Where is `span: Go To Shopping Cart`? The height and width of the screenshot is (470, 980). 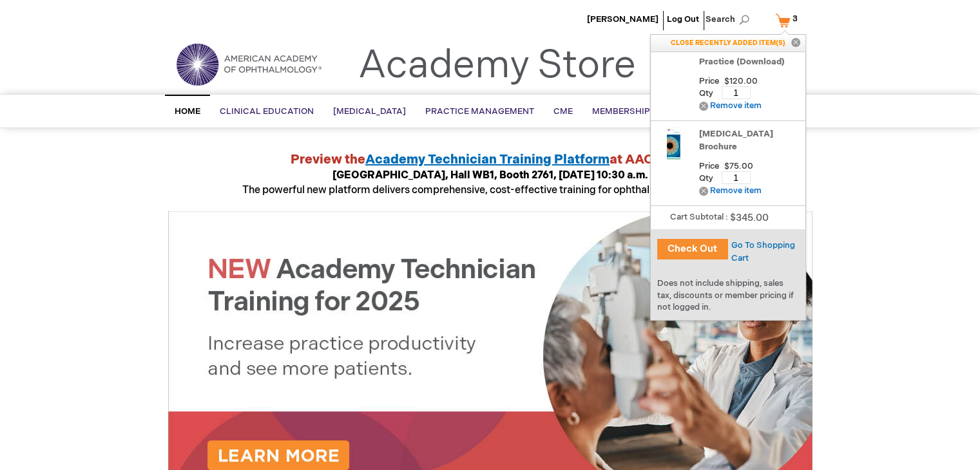
span: Go To Shopping Cart is located at coordinates (763, 252).